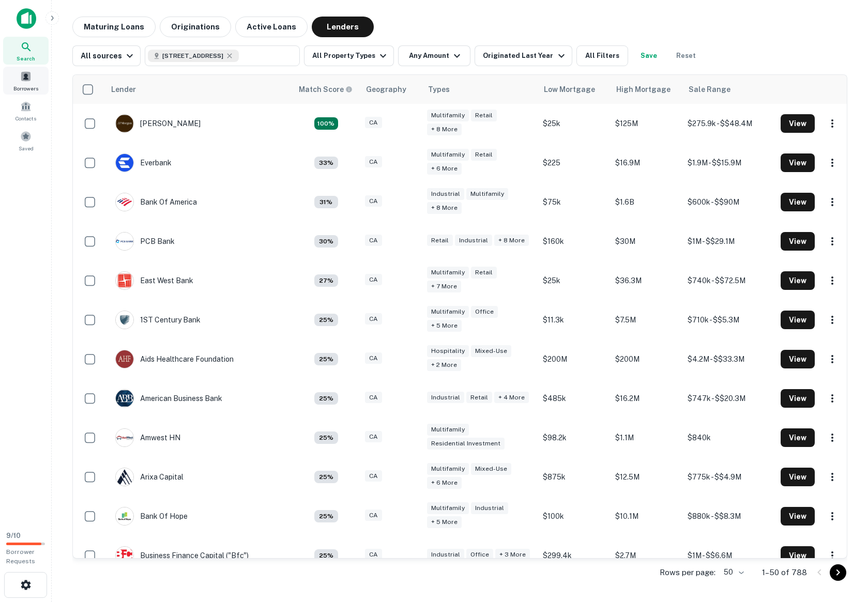  Describe the element at coordinates (646, 89) in the screenshot. I see `th: High Mortgage` at that location.